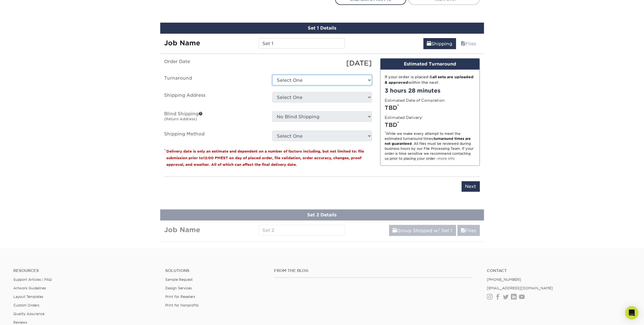 This screenshot has width=644, height=325. I want to click on a: Artwork Guidelines, so click(30, 288).